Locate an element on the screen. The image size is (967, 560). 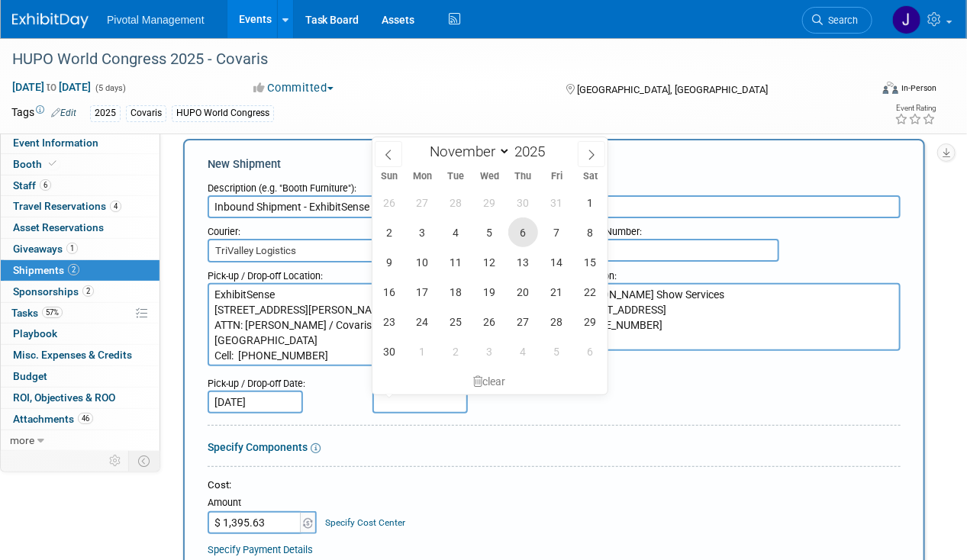
span: December 6, 2025 is located at coordinates (590, 351).